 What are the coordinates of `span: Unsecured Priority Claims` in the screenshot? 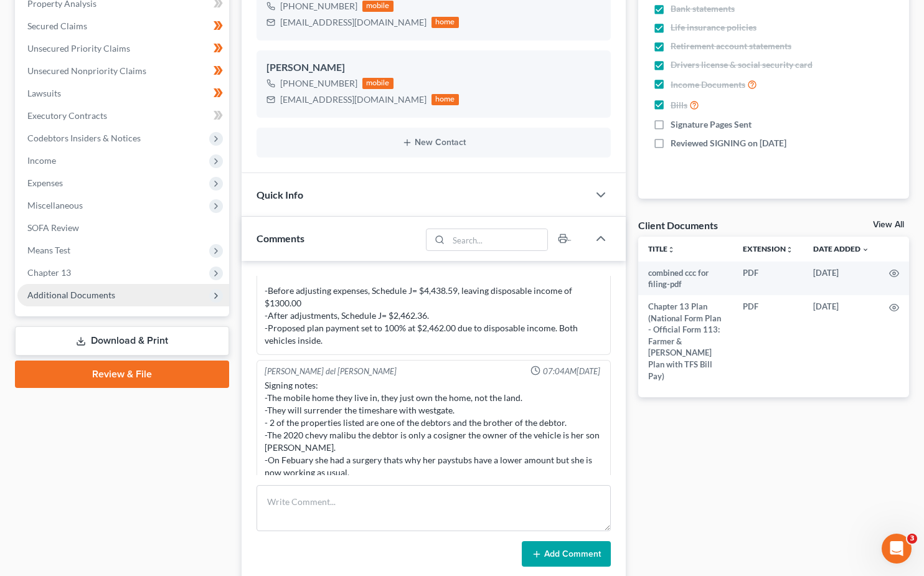 It's located at (79, 48).